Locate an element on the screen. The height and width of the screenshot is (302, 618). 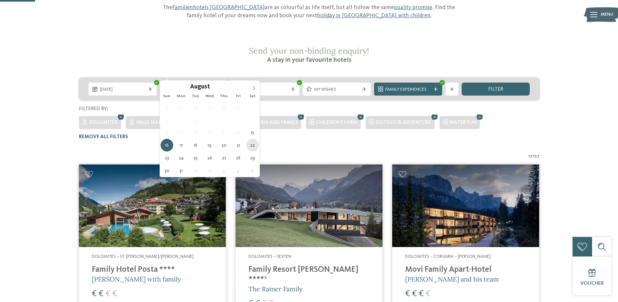
span: Fri is located at coordinates (238, 96).